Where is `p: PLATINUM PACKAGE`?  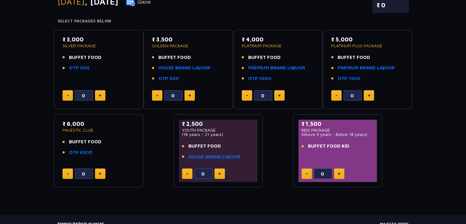 p: PLATINUM PACKAGE is located at coordinates (278, 46).